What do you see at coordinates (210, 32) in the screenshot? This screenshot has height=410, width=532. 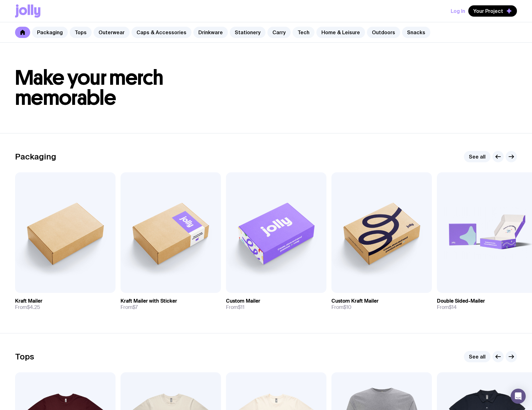 I see `a: Drinkware` at bounding box center [210, 32].